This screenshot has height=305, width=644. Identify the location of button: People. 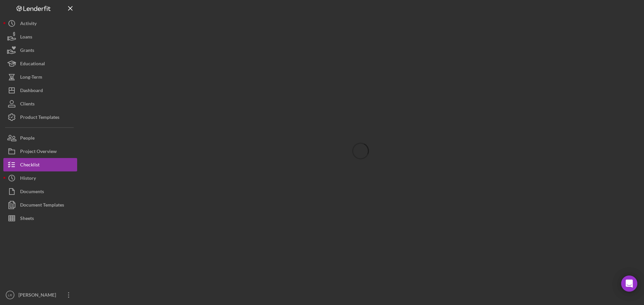
(40, 138).